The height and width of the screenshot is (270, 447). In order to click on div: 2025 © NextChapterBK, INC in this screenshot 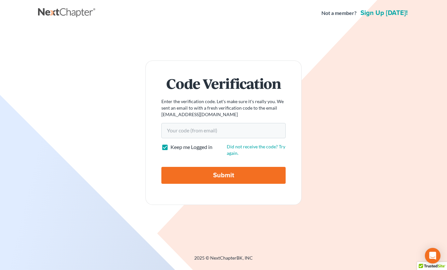, I will do `click(224, 261)`.